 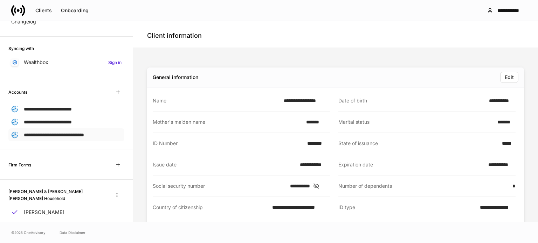 What do you see at coordinates (411, 101) in the screenshot?
I see `div: Date of birth` at bounding box center [411, 101].